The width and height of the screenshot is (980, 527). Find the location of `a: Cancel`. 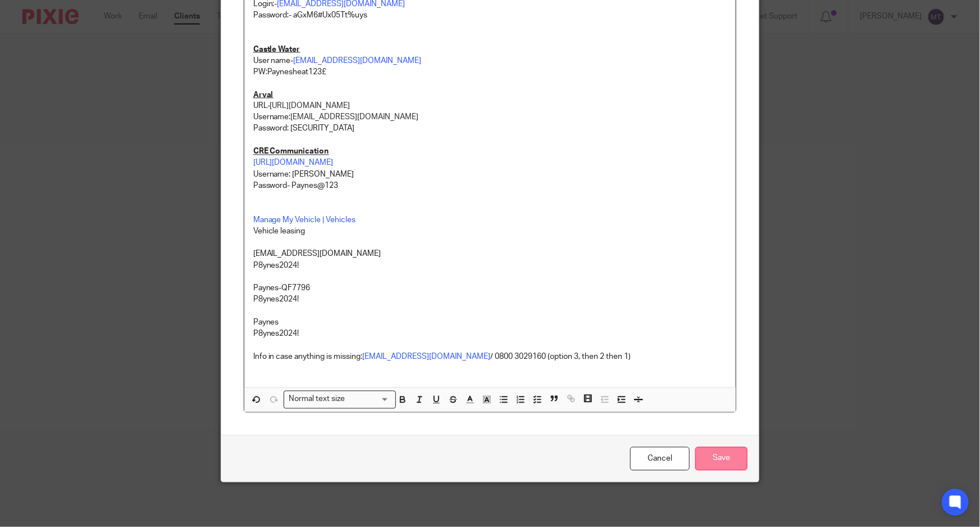

a: Cancel is located at coordinates (660, 458).